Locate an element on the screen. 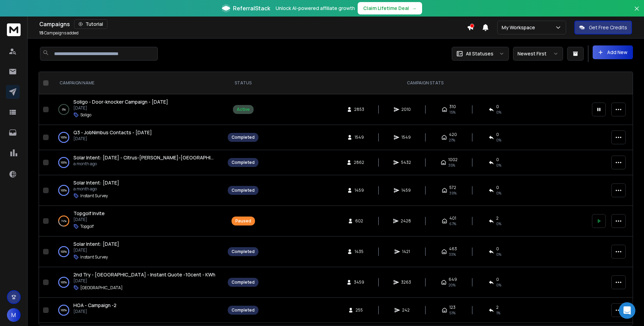 This screenshot has height=326, width=644. span: 15 % is located at coordinates (452, 112).